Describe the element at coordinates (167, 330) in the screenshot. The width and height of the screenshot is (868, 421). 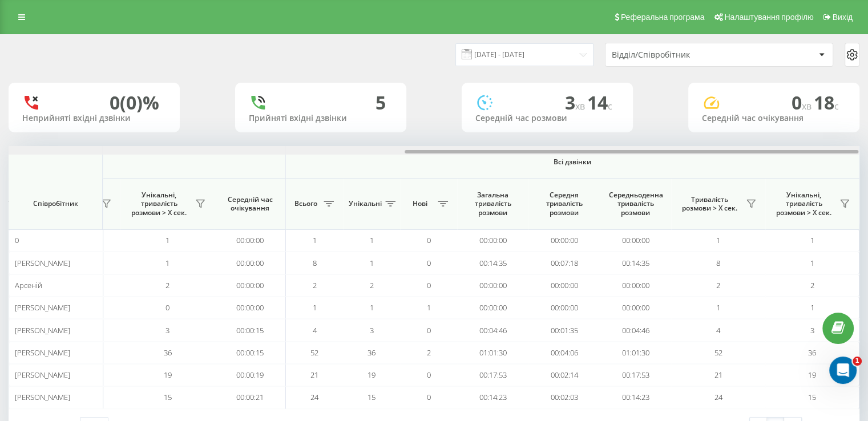
I see `span: 3` at that location.